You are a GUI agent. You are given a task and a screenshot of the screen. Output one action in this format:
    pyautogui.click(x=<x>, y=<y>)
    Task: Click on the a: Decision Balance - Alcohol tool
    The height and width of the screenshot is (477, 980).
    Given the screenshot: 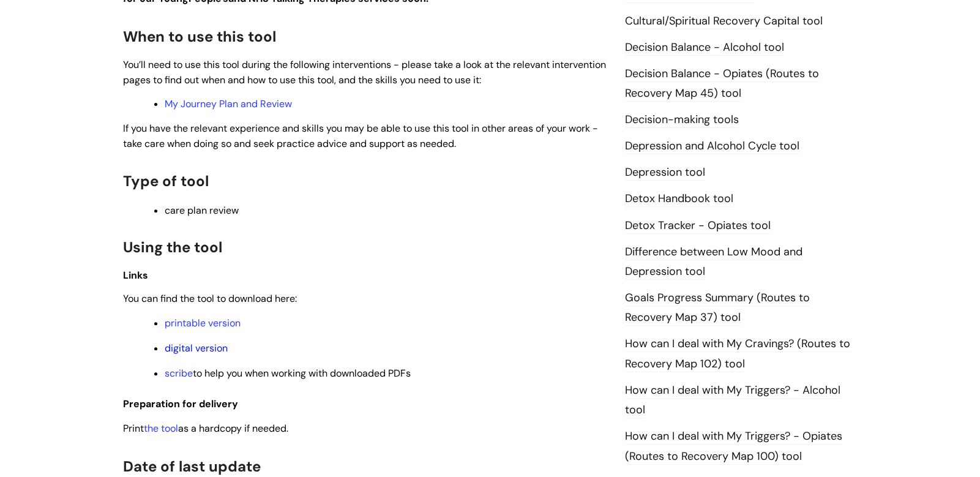 What is the action you would take?
    pyautogui.click(x=704, y=48)
    